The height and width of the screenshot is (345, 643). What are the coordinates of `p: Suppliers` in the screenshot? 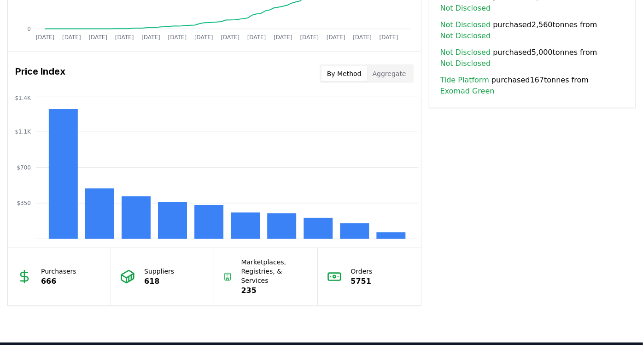 It's located at (159, 271).